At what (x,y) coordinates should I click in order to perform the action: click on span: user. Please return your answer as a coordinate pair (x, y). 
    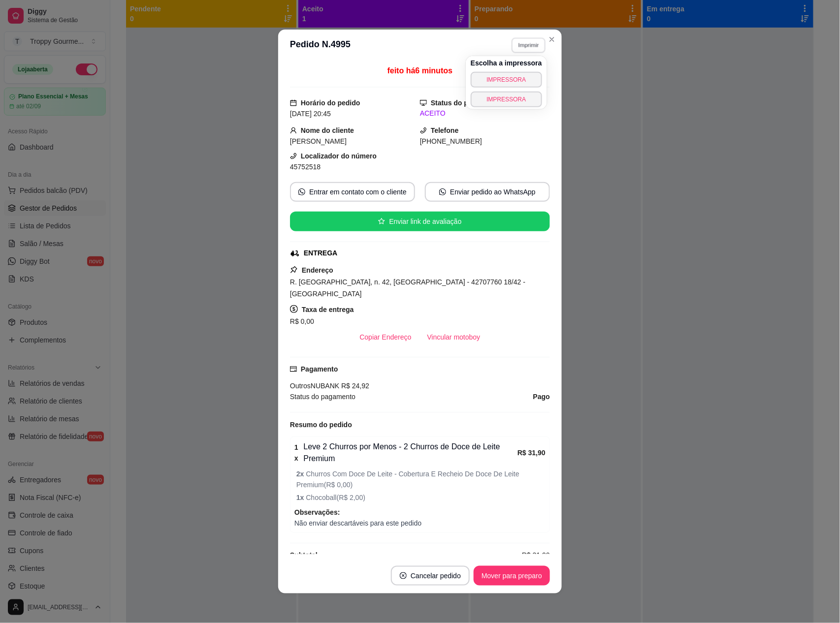
    Looking at the image, I should click on (293, 131).